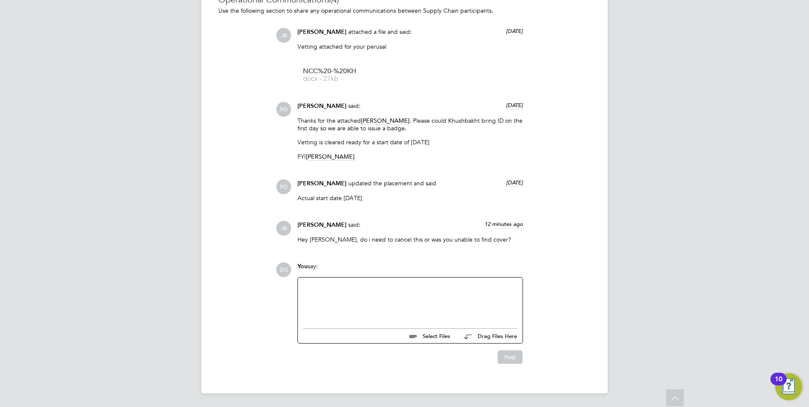  I want to click on a: NCC%20-%20KH docx - 27kb, so click(337, 75).